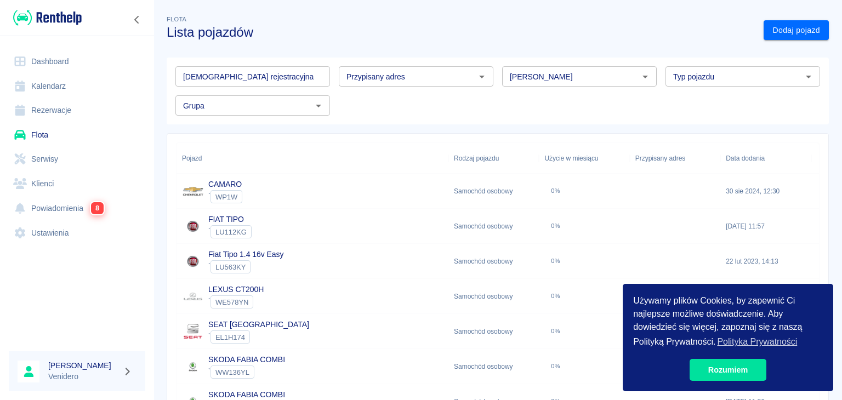 The image size is (842, 400). I want to click on a: Flota, so click(77, 135).